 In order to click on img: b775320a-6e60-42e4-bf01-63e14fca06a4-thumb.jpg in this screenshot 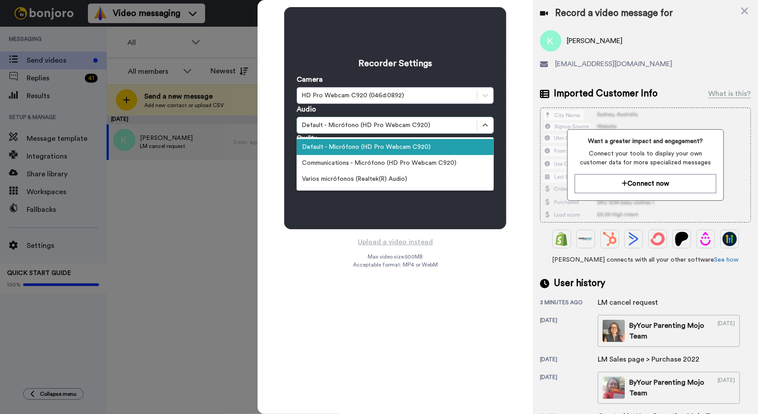, I will do `click(613, 331)`.